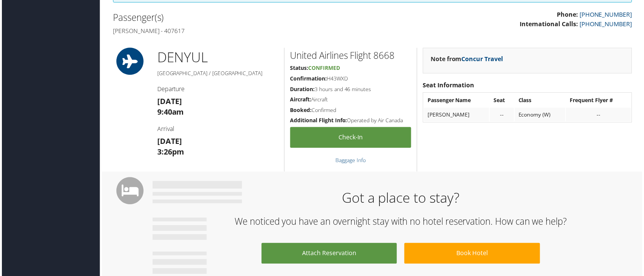 This screenshot has height=276, width=644. I want to click on h2: United Airlines Flight 8668, so click(351, 56).